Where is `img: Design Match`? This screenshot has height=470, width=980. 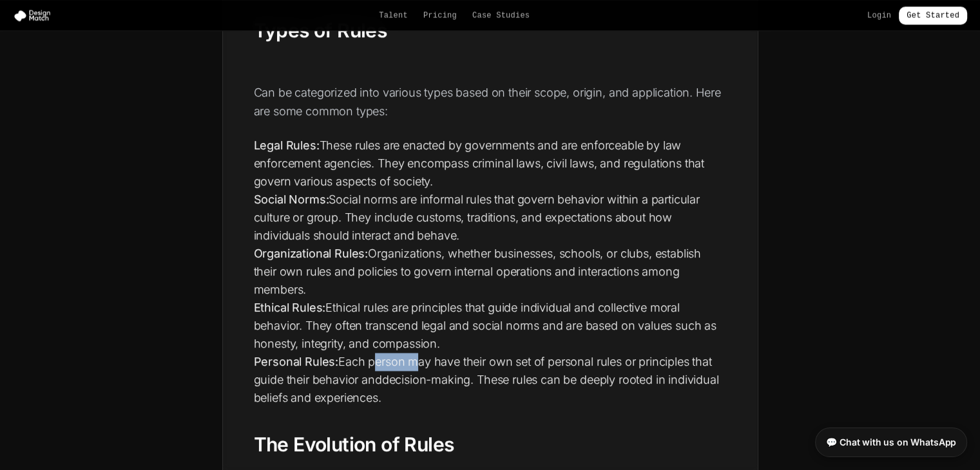 img: Design Match is located at coordinates (35, 15).